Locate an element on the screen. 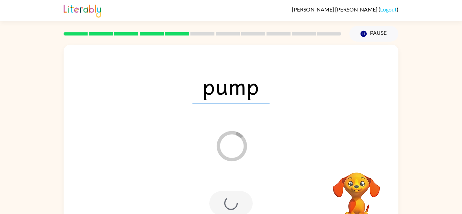 The width and height of the screenshot is (462, 214). span: pump is located at coordinates (231, 86).